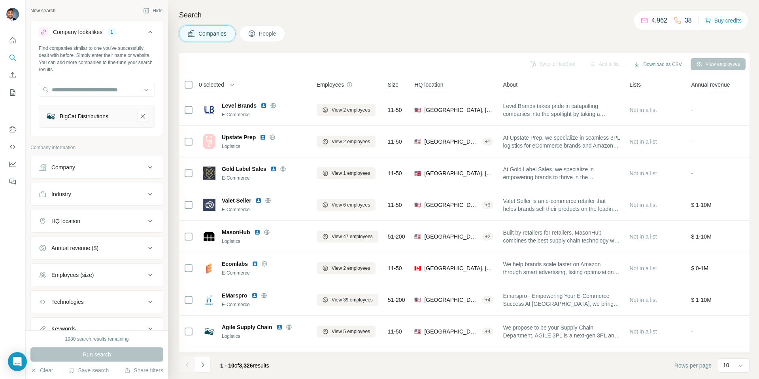  I want to click on div: + 4, so click(488, 300).